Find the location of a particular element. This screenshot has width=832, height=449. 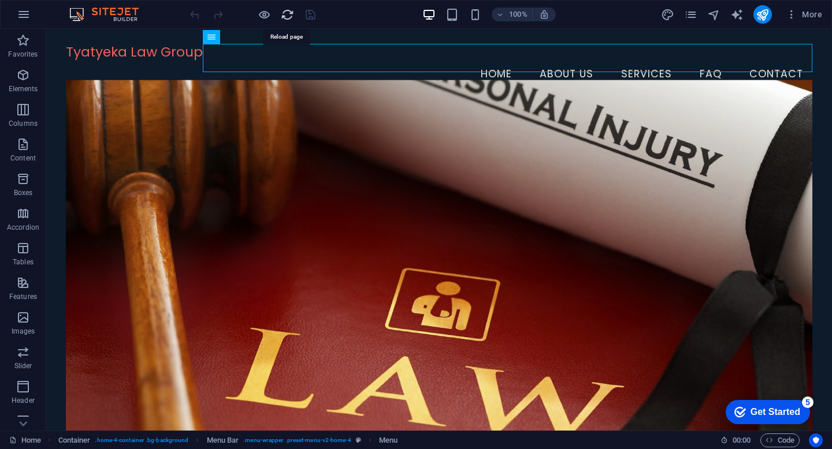

i: Pages (Ctrl+Alt+S) is located at coordinates (690, 14).